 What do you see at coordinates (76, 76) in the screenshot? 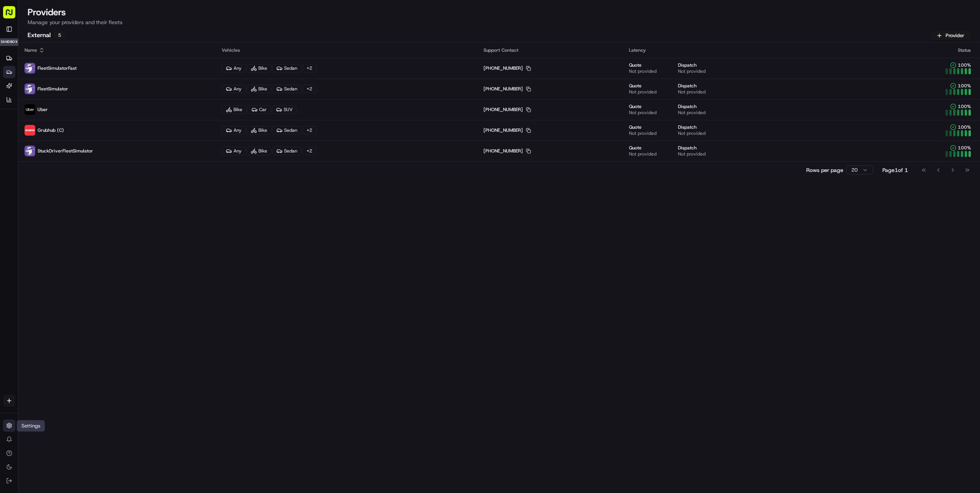
I see `div: Start new chat` at bounding box center [76, 76].